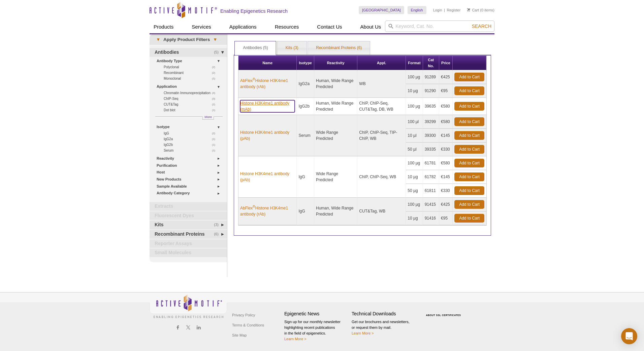  What do you see at coordinates (191, 110) in the screenshot?
I see `a: (1)Dot blot` at bounding box center [191, 110].